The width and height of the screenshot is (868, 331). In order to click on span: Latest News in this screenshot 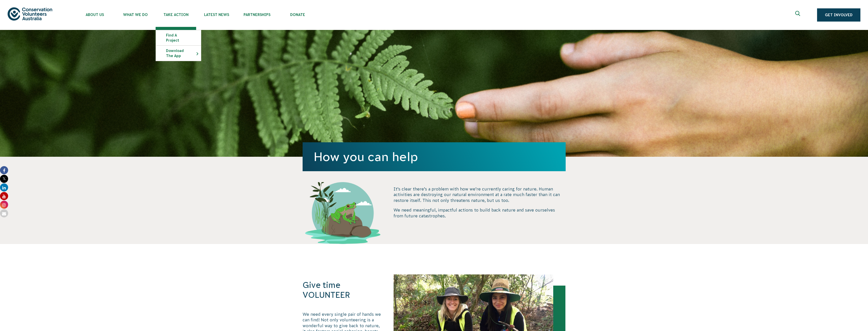, I will do `click(216, 15)`.